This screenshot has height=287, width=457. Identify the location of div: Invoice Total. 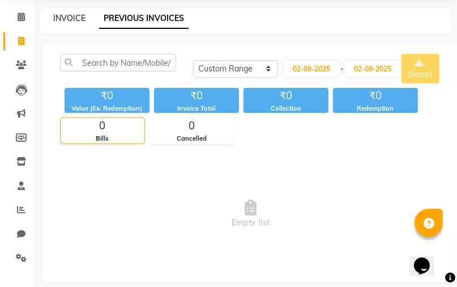
(197, 108).